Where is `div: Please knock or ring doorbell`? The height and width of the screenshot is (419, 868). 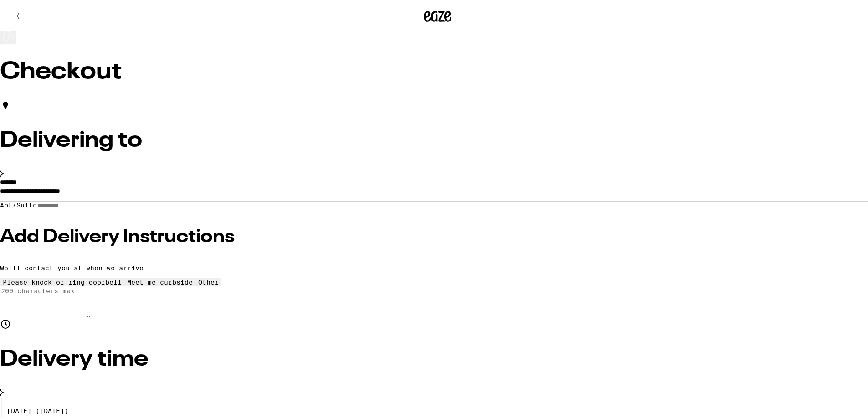
div: Please knock or ring doorbell is located at coordinates (62, 280).